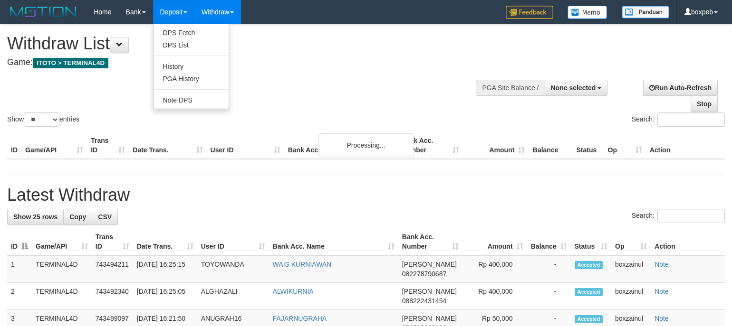 This screenshot has height=326, width=732. I want to click on h1: Latest Withdraw, so click(366, 195).